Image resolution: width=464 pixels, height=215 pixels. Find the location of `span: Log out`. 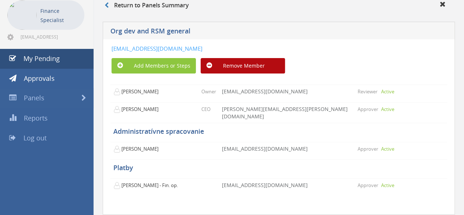

span: Log out is located at coordinates (35, 138).